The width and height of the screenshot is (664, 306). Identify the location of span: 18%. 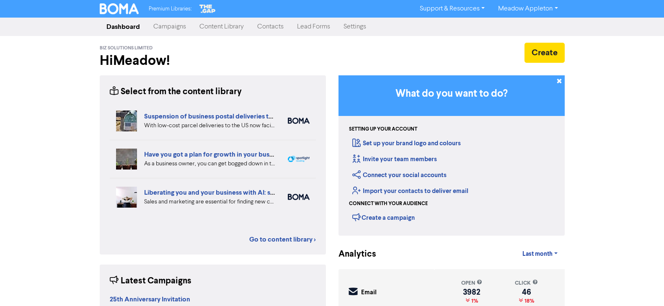
(528, 301).